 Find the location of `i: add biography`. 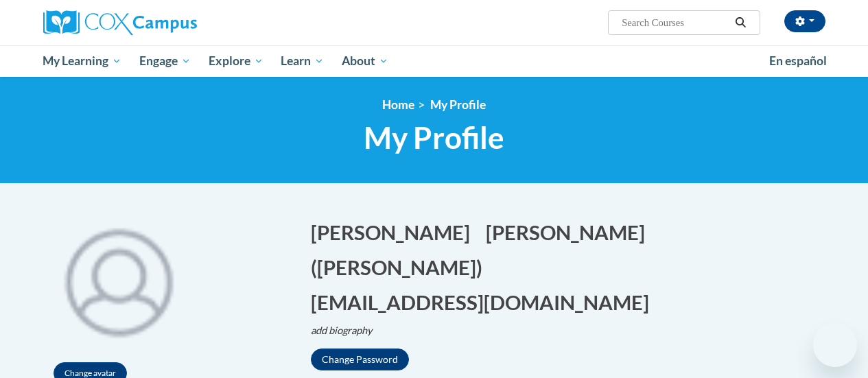

i: add biography is located at coordinates (342, 330).